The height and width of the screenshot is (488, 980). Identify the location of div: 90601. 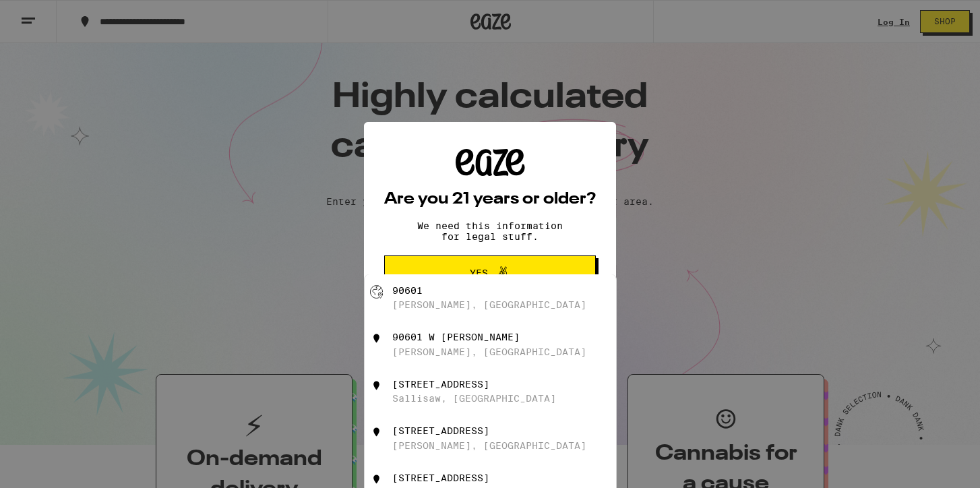
(407, 290).